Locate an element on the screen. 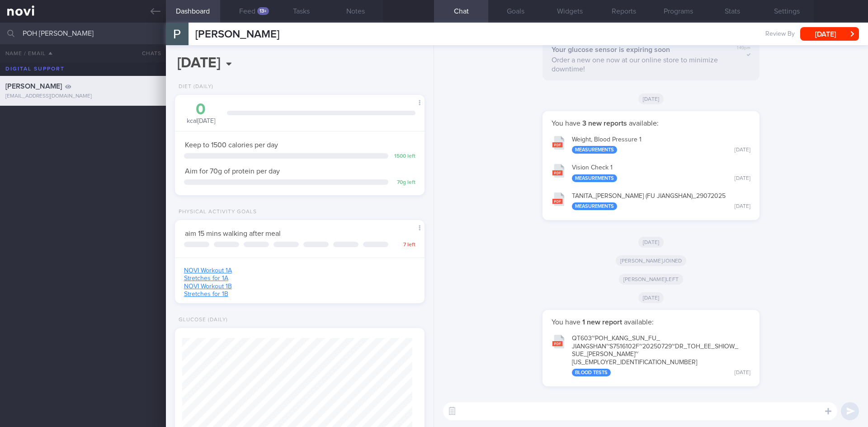 This screenshot has width=868, height=427. button: Chats is located at coordinates (148, 53).